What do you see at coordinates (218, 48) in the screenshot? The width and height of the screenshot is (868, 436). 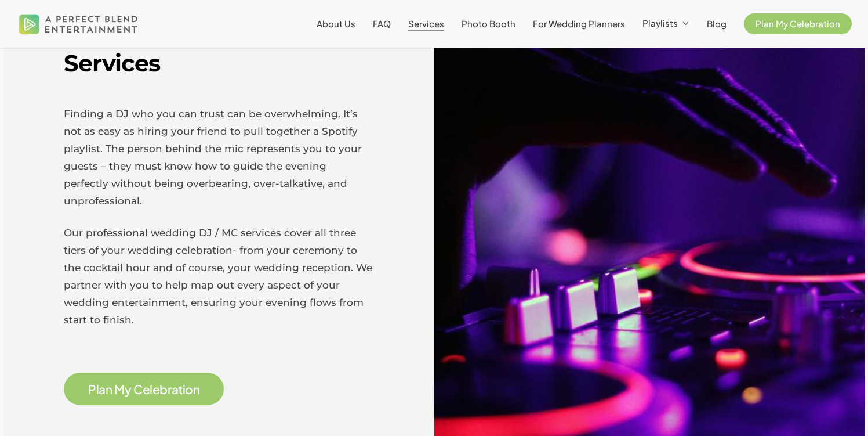 I see `h2: Wedding DJ & MC Services` at bounding box center [218, 48].